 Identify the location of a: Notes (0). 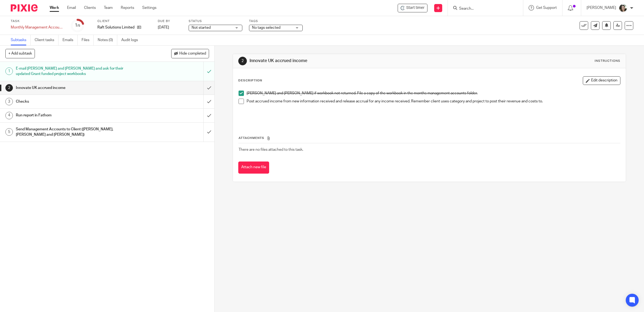
(108, 40).